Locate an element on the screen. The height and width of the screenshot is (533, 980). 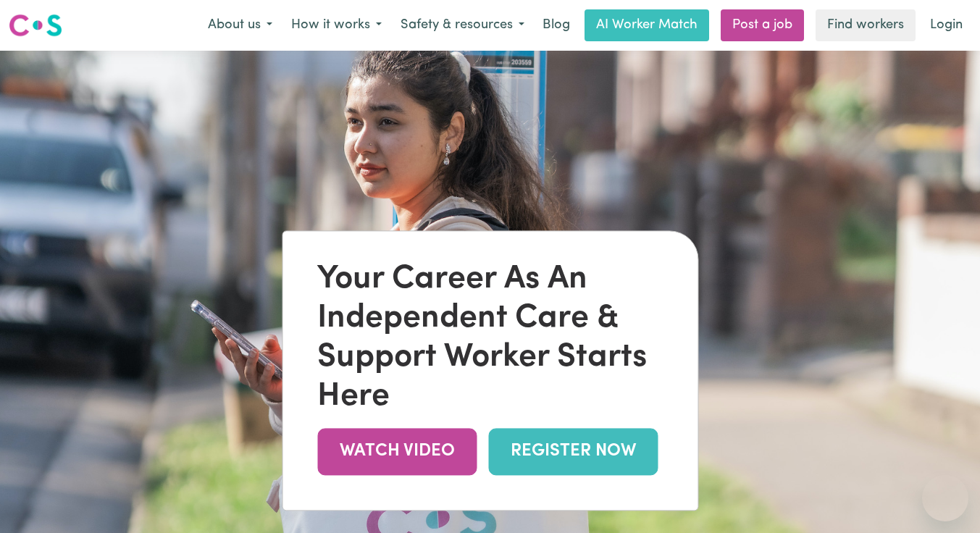
a: Find workers is located at coordinates (866, 25).